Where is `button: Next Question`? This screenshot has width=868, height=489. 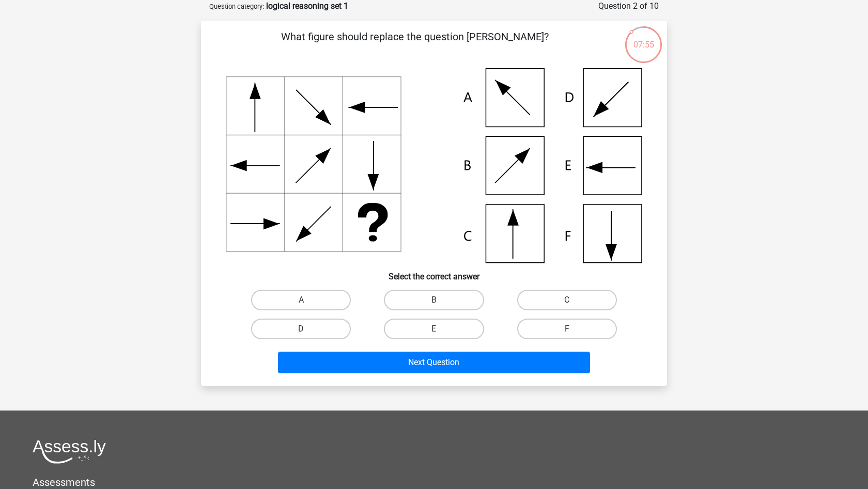
button: Next Question is located at coordinates (434, 363).